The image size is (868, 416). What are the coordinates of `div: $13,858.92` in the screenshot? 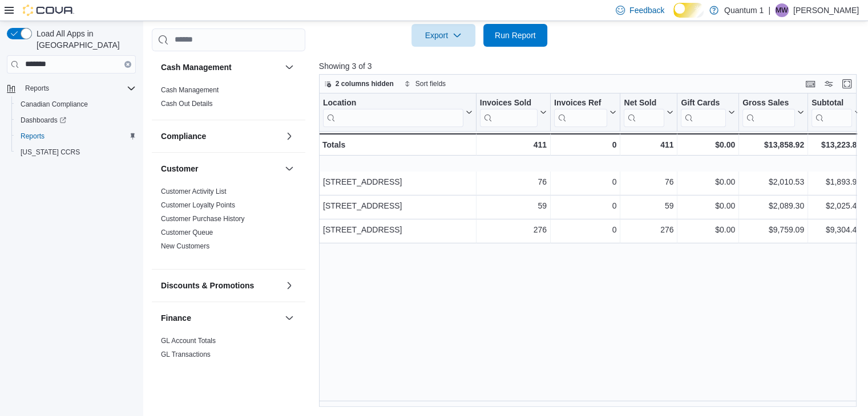 It's located at (773, 145).